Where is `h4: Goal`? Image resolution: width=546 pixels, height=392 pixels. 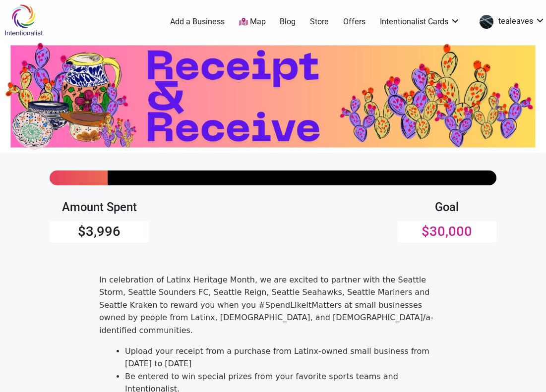 h4: Goal is located at coordinates (446, 207).